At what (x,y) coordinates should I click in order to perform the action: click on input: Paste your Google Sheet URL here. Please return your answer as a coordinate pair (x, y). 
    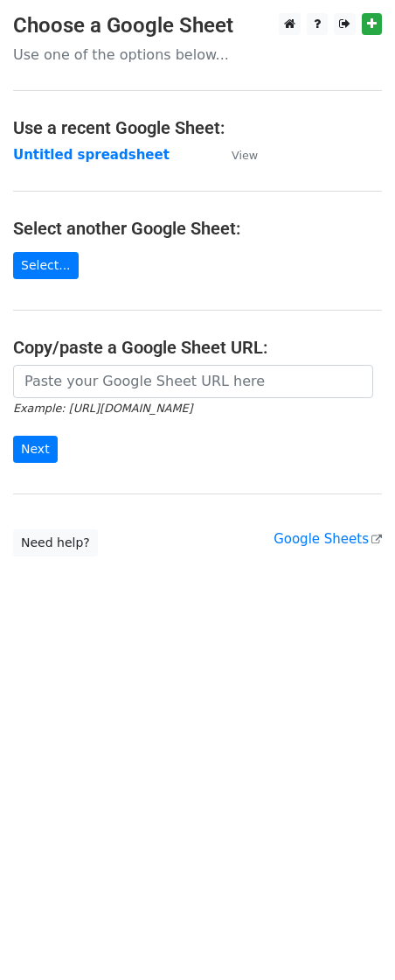
    Looking at the image, I should click on (194, 382).